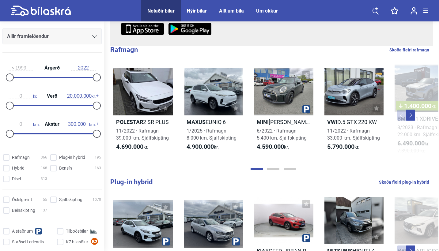 The width and height of the screenshot is (439, 251). What do you see at coordinates (281, 134) in the screenshot?
I see `span: 6/2022 · Rafmagn 5.400 km. Sjálfskipting` at bounding box center [281, 134].